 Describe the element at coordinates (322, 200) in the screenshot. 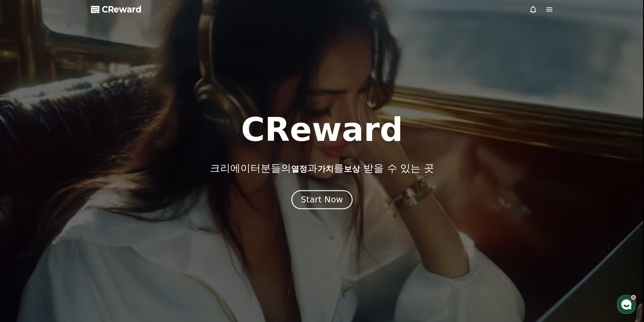

I see `div: Start Now` at that location.